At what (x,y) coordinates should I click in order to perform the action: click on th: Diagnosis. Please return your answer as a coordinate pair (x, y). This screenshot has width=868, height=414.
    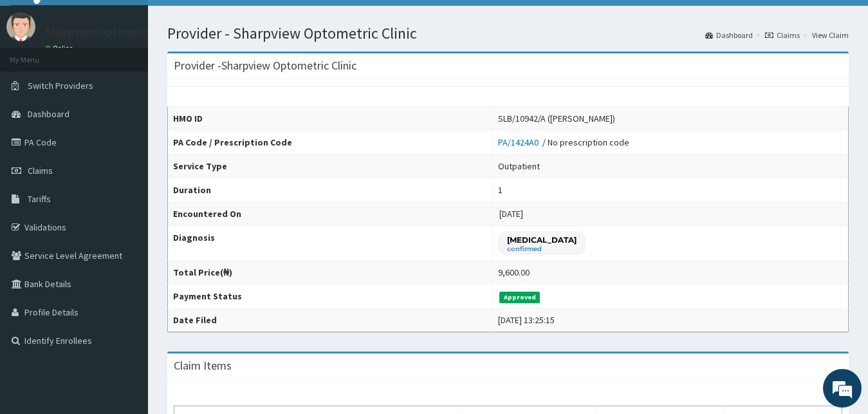
    Looking at the image, I should click on (330, 243).